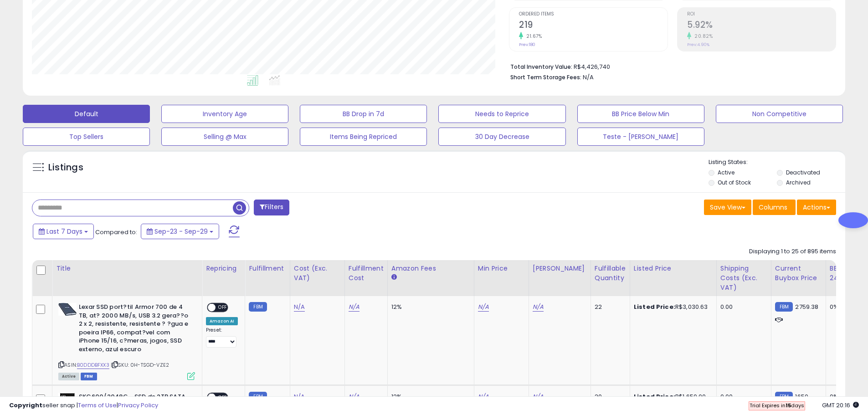 The height and width of the screenshot is (415, 868). What do you see at coordinates (431, 268) in the screenshot?
I see `div: Amazon Fees` at bounding box center [431, 268].